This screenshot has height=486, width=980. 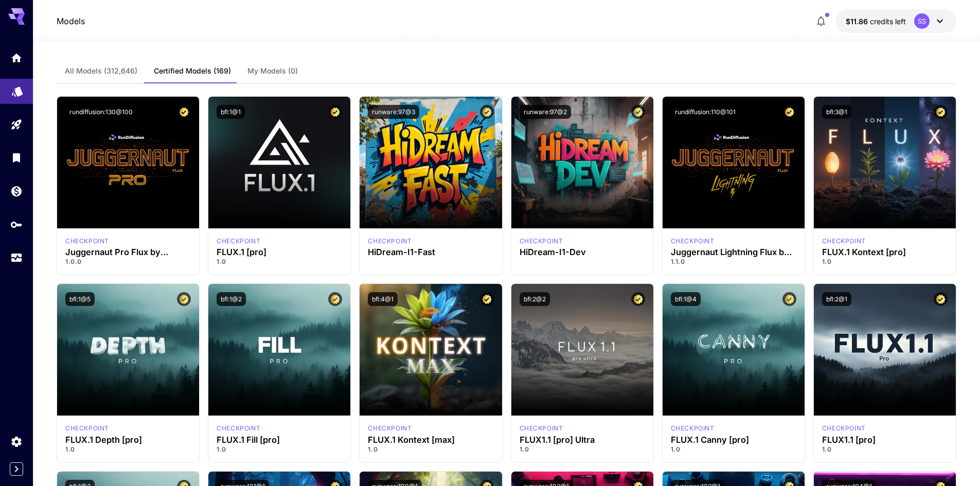 I want to click on h3: FLUX.1 Depth [pro], so click(x=128, y=440).